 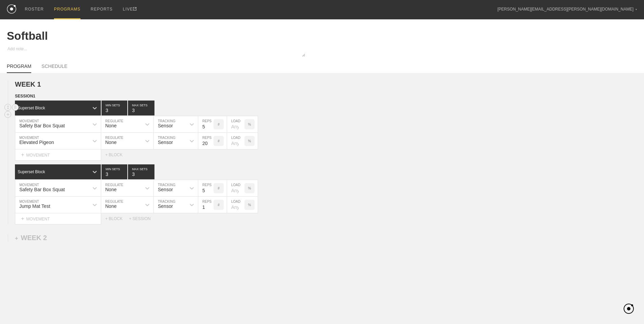 I want to click on div: + SESSION, so click(x=142, y=219).